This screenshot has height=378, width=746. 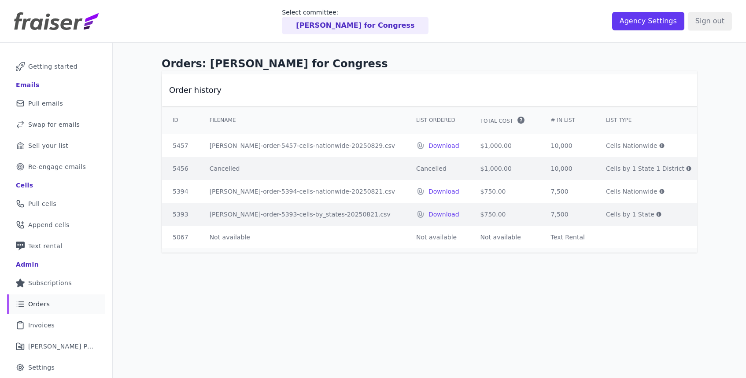 What do you see at coordinates (437, 120) in the screenshot?
I see `th: List Ordered` at bounding box center [437, 120].